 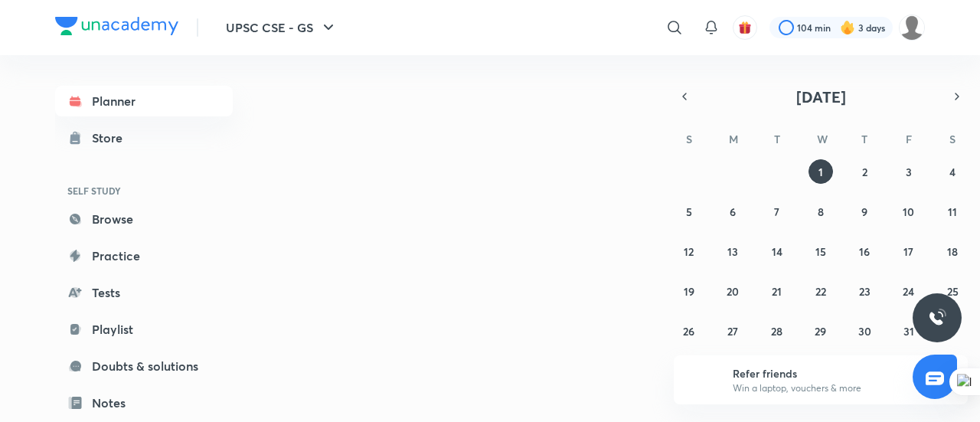 I want to click on abbr: October 30, 2025, so click(x=865, y=331).